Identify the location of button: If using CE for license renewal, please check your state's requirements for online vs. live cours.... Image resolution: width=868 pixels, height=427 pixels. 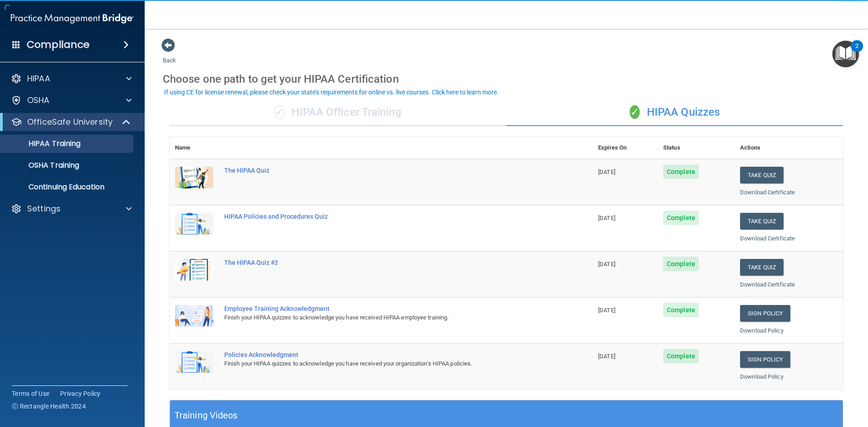
(331, 92).